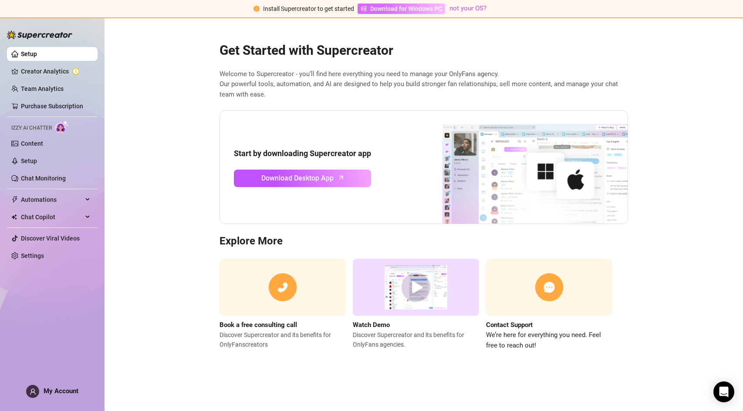 This screenshot has width=743, height=411. I want to click on a: Settings, so click(32, 256).